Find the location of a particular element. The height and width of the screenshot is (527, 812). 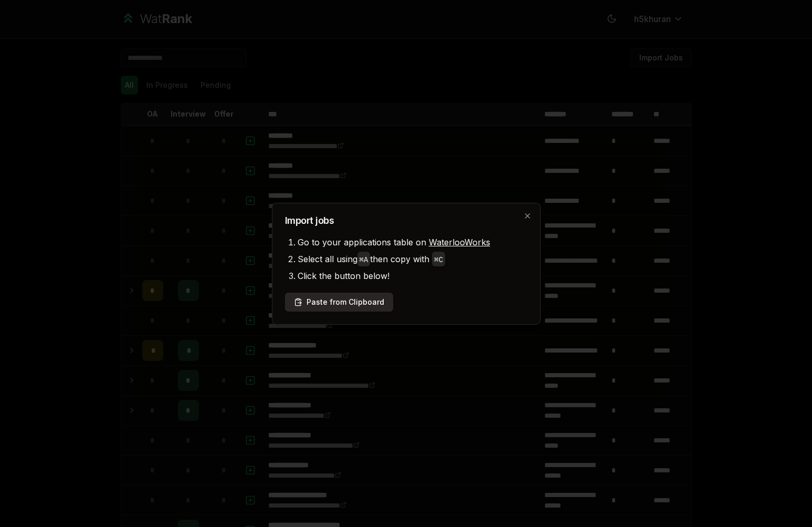

li: Select all using then copy with is located at coordinates (412, 259).